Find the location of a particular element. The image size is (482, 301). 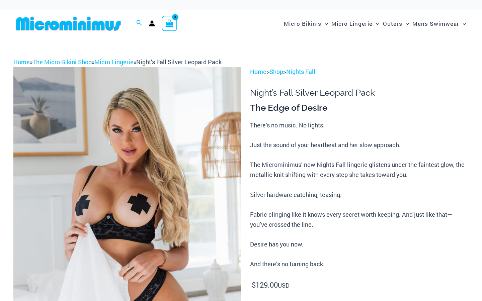

nav: Site Navigation is located at coordinates (375, 23).